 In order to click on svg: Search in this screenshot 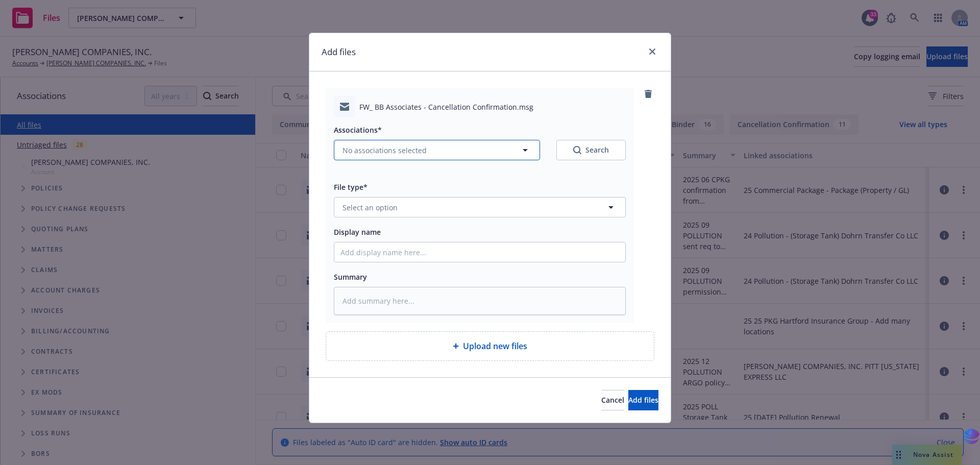, I will do `click(577, 150)`.